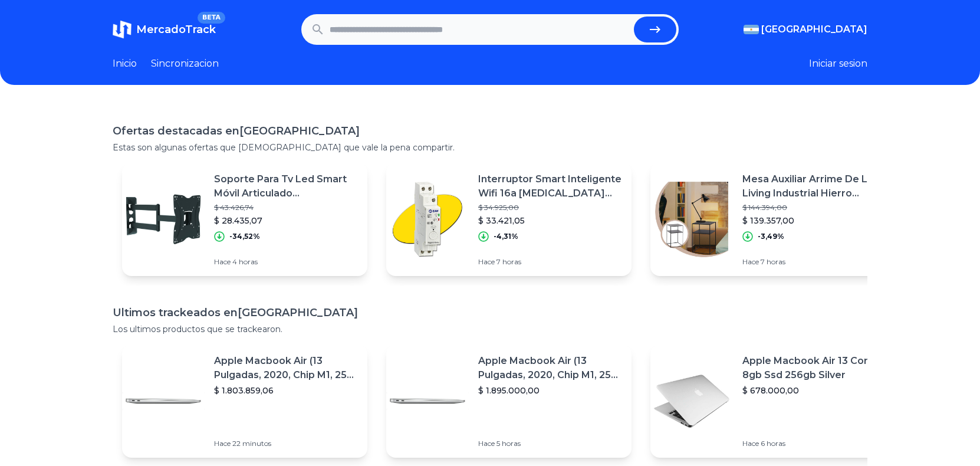  I want to click on a: Featured imageMesa Auxiliar Arrime De Luz Living Industrial Hierro Moderna$ 144.394,00$ 139.357,0..., so click(773, 219).